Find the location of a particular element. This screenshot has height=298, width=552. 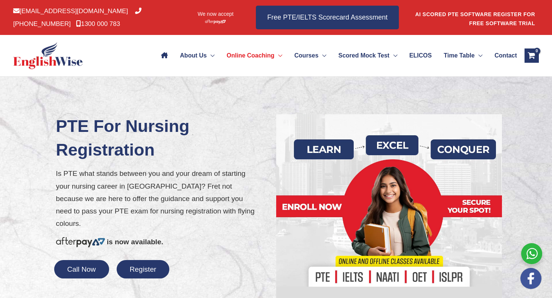

nav: Site Navigation: Main Menu is located at coordinates (336, 56).